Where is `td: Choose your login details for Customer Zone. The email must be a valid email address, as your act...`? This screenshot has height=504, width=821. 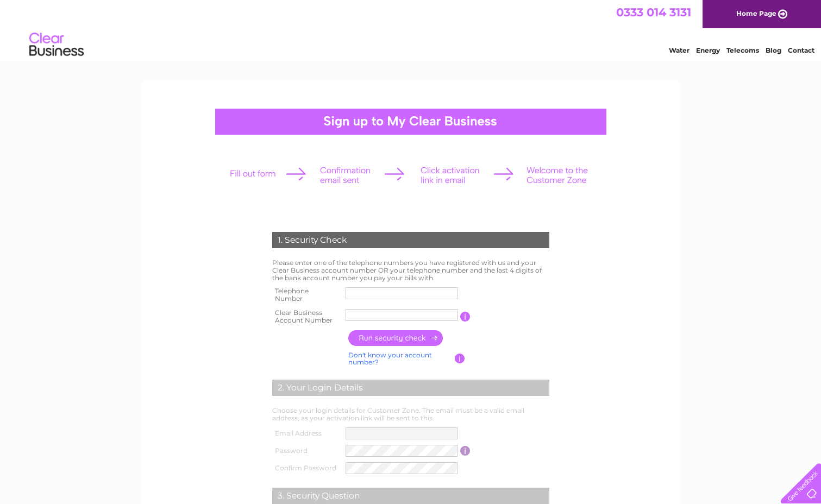
td: Choose your login details for Customer Zone. The email must be a valid email address, as your act... is located at coordinates (411, 414).